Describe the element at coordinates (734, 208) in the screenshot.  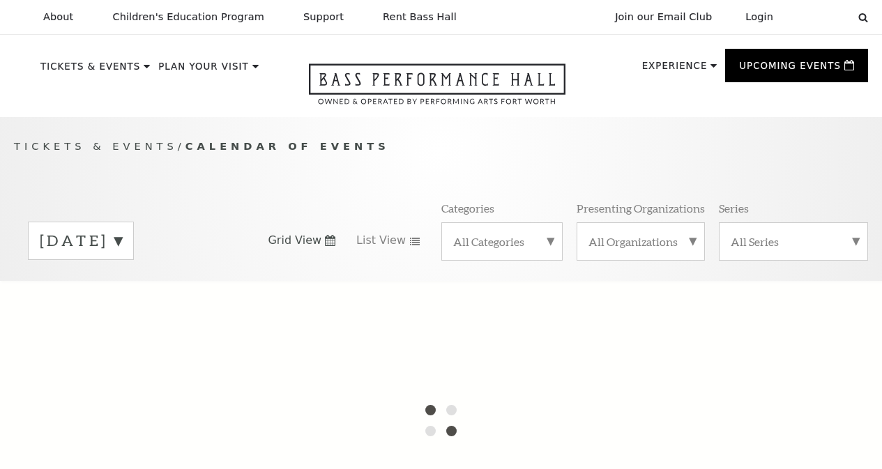
I see `p: Series` at that location.